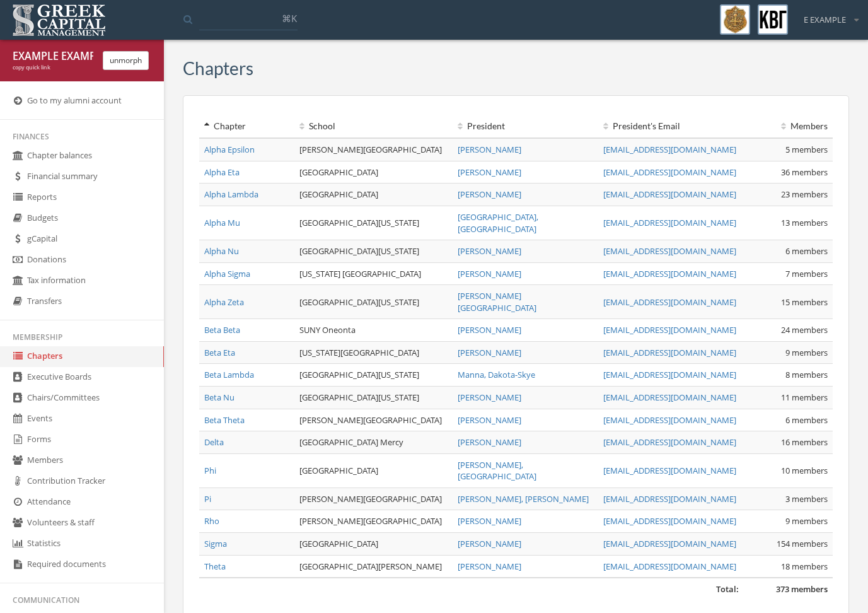 This screenshot has width=868, height=613. I want to click on a: Pi, so click(207, 499).